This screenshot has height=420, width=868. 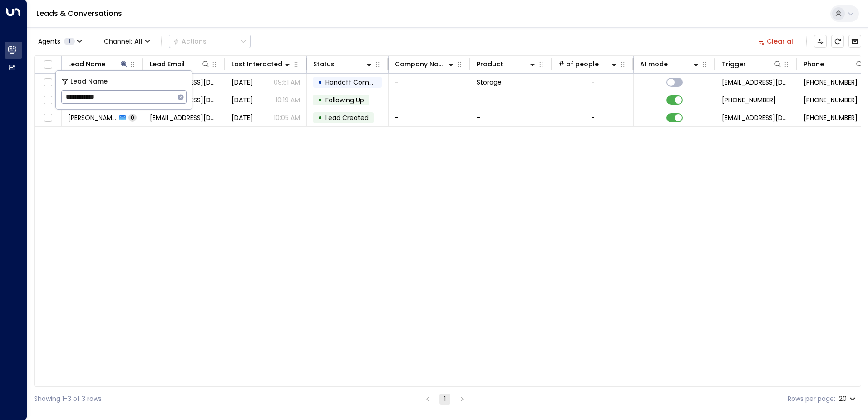 What do you see at coordinates (79, 13) in the screenshot?
I see `a: Leads & Conversations` at bounding box center [79, 13].